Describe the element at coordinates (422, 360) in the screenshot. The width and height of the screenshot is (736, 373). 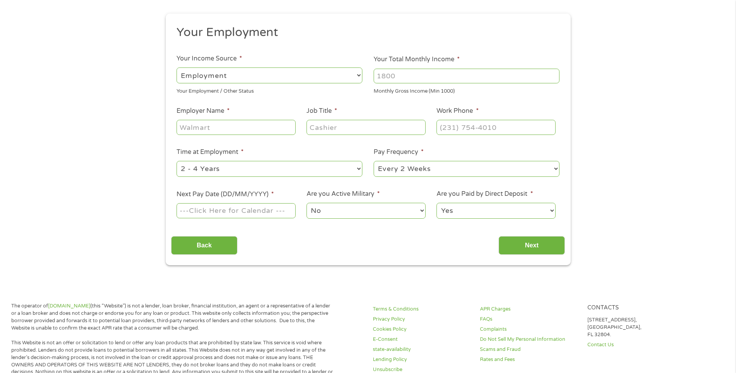
I see `a: Lending Policy` at that location.